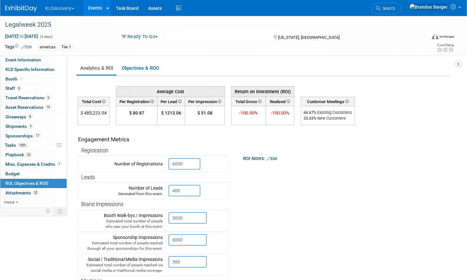 This screenshot has height=280, width=467. What do you see at coordinates (447, 37) in the screenshot?
I see `div: In-Person` at bounding box center [447, 37].